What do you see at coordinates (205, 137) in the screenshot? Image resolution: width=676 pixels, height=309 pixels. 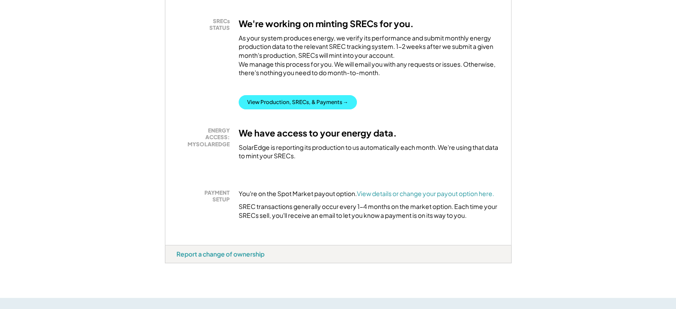 I see `div: ENERGY ACCESS: MYSOLAREDGE` at bounding box center [205, 137].